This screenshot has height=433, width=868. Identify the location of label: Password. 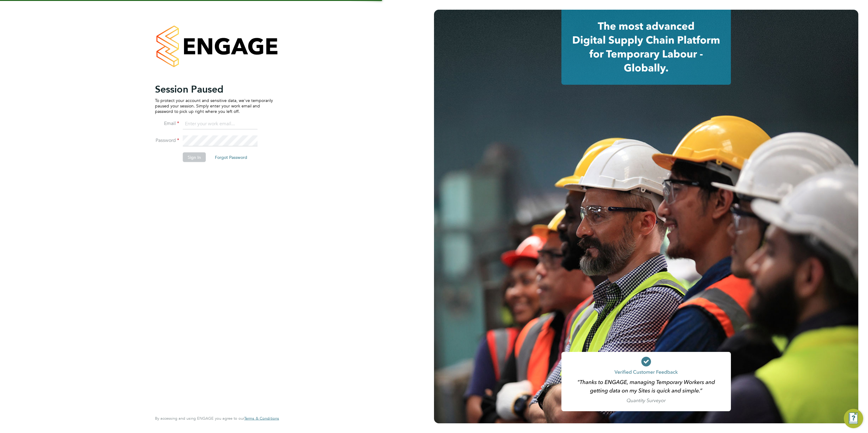
(167, 141).